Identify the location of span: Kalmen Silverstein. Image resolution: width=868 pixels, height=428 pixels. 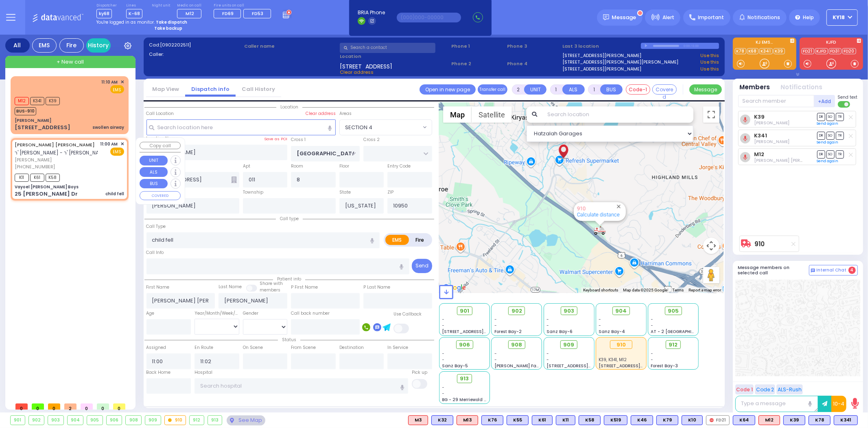
(771, 142).